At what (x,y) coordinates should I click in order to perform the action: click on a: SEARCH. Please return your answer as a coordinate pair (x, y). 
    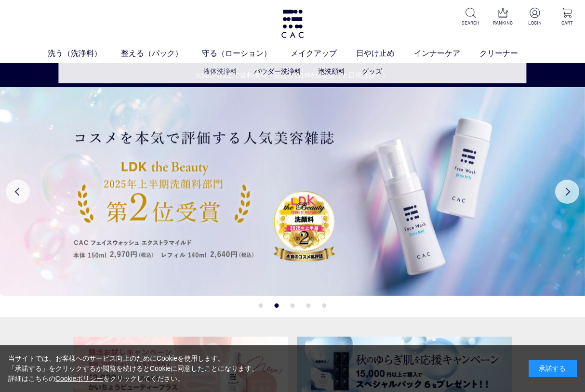
    Looking at the image, I should click on (470, 17).